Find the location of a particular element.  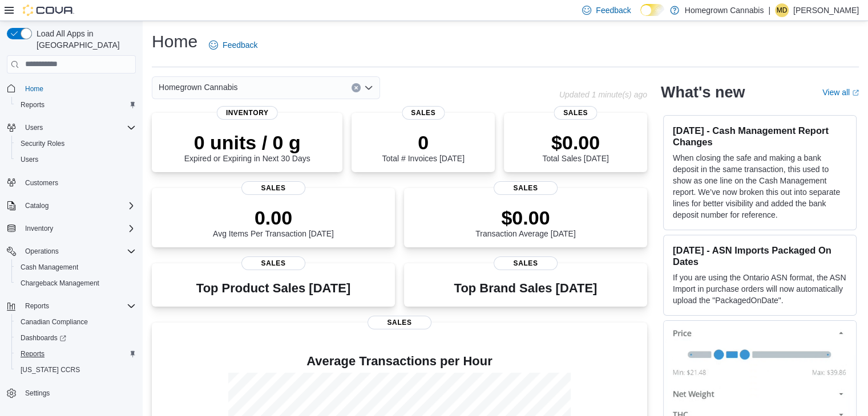

button: Customers is located at coordinates (72, 182).